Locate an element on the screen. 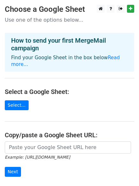 This screenshot has width=139, height=186. h3: Choose a Google Sheet is located at coordinates (69, 9).